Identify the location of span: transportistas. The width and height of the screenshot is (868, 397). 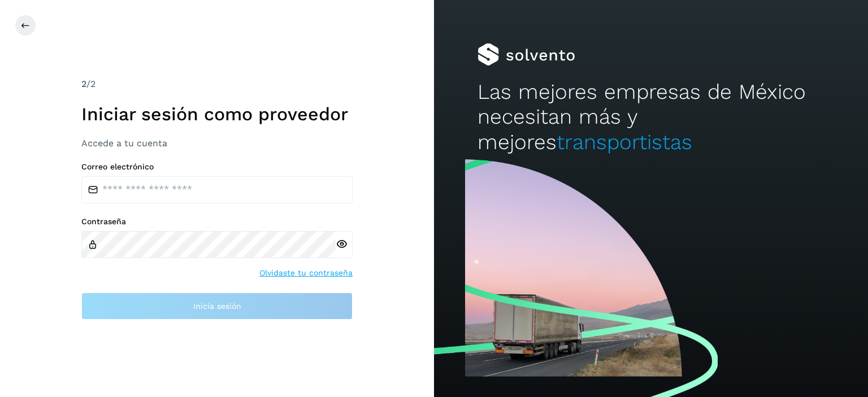
(624, 141).